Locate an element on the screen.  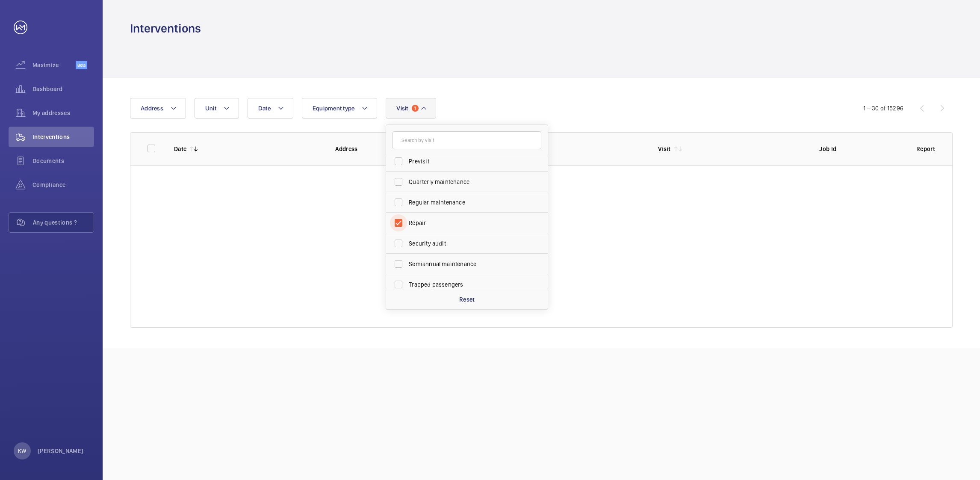
span: Any questions ? is located at coordinates (63, 222).